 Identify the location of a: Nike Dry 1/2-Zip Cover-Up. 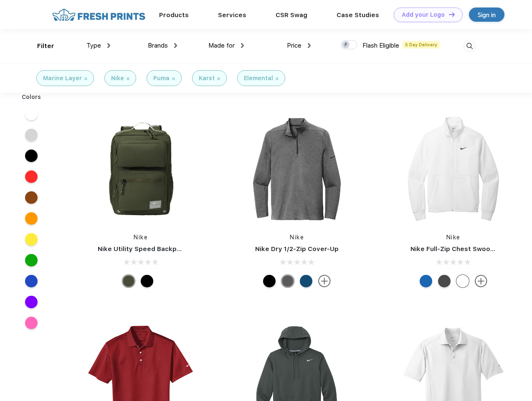
(297, 249).